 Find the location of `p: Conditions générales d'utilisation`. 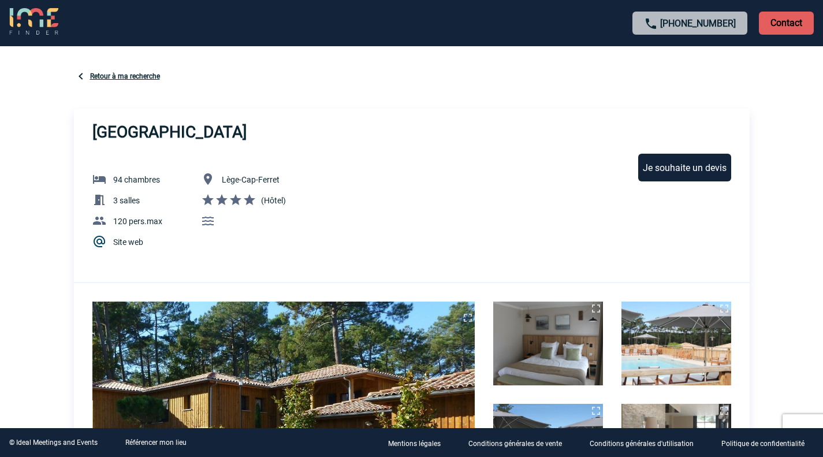

p: Conditions générales d'utilisation is located at coordinates (642, 444).